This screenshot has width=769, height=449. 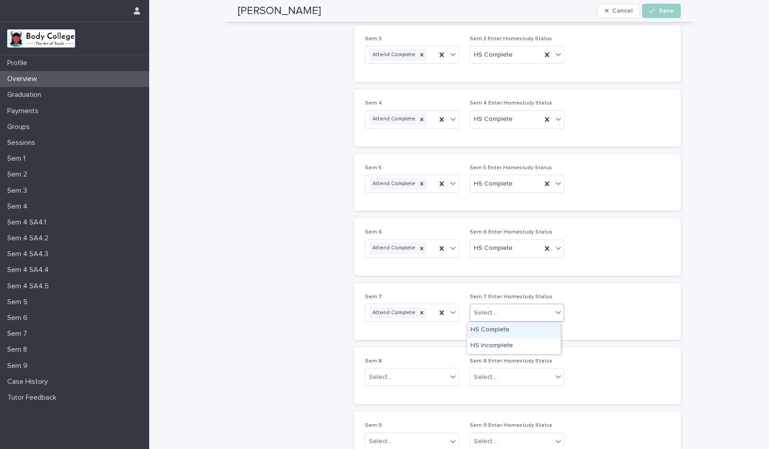 What do you see at coordinates (511, 39) in the screenshot?
I see `span: Sem 3 Enter Homestudy Status` at bounding box center [511, 39].